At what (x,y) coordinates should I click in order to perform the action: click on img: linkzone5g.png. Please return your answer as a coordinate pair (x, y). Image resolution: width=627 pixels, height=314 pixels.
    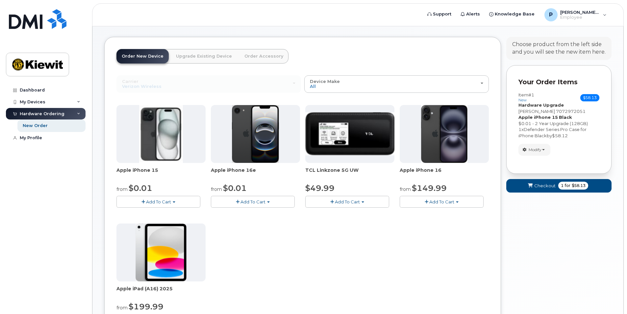
    Looking at the image, I should click on (350, 134).